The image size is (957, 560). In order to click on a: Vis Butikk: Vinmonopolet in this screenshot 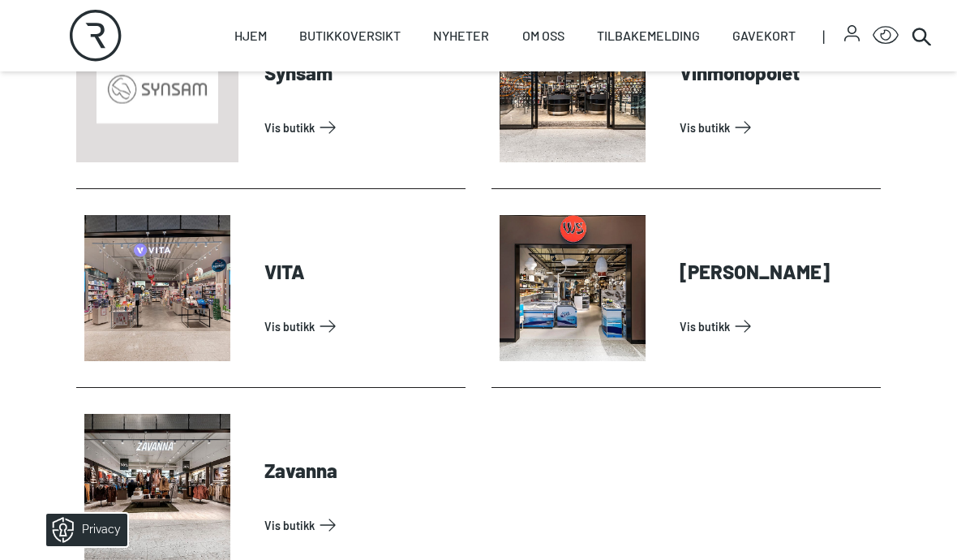, I will do `click(777, 127)`.